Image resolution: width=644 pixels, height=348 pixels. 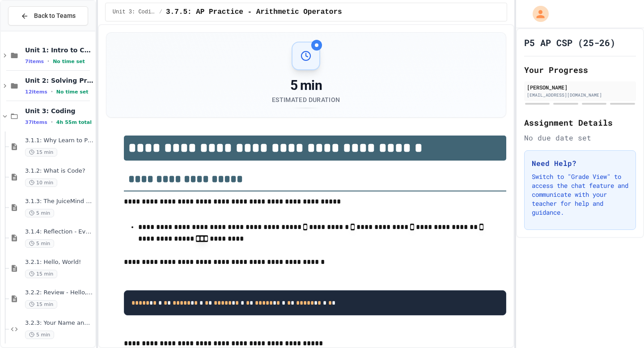 I want to click on span: 4h 55m total, so click(x=74, y=122).